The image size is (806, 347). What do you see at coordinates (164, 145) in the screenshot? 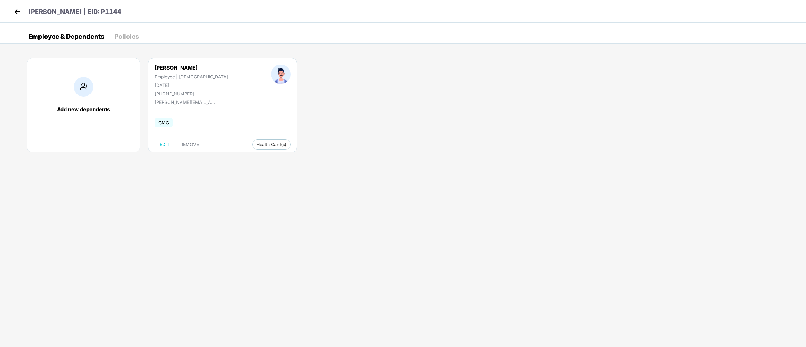
I see `button: EDIT` at bounding box center [164, 145].